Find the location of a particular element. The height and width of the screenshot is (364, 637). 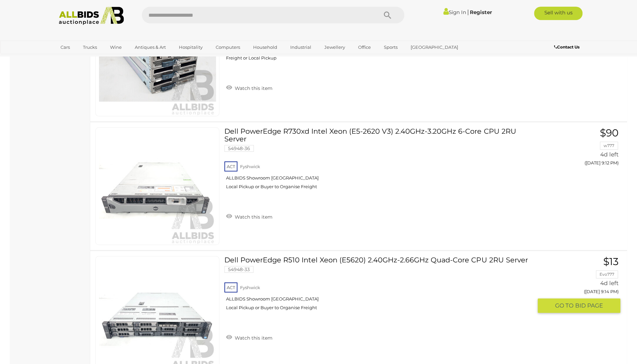

button: GO TOBID PAGE is located at coordinates (579, 305).